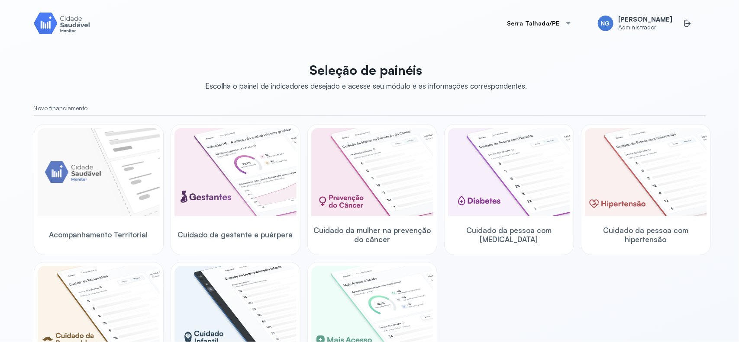 This screenshot has width=739, height=342. I want to click on span: Administrador, so click(645, 27).